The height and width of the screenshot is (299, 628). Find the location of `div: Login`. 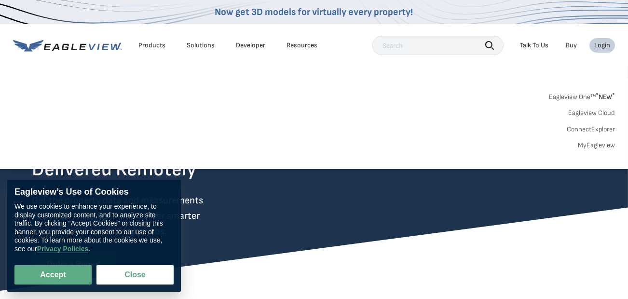

div: Login is located at coordinates (602, 45).